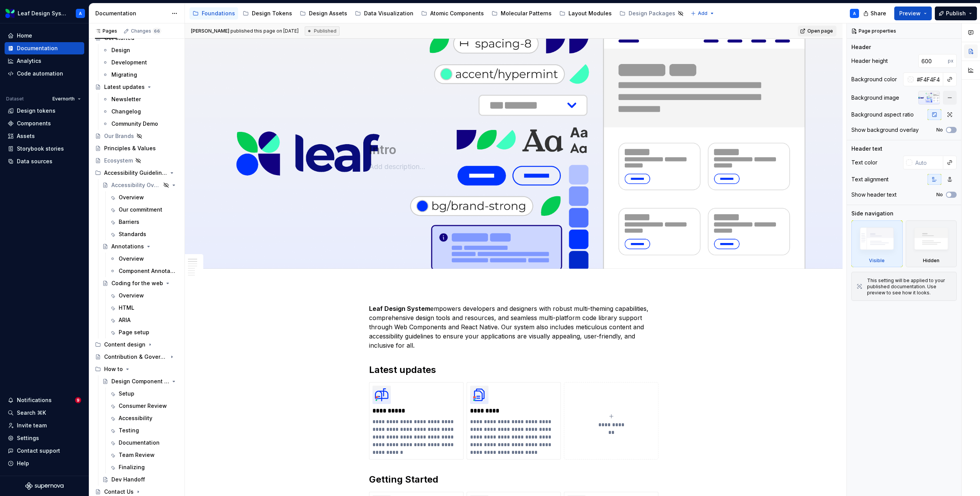 The image size is (980, 496). What do you see at coordinates (146, 31) in the screenshot?
I see `div: Changes` at bounding box center [146, 31].